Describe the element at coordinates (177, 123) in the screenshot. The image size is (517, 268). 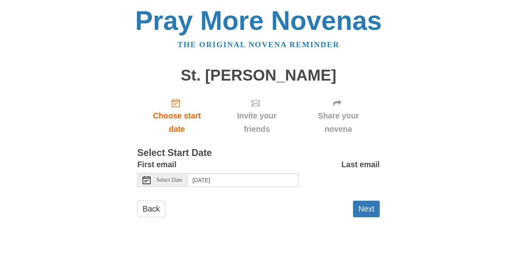
I see `span: Choose start date` at that location.